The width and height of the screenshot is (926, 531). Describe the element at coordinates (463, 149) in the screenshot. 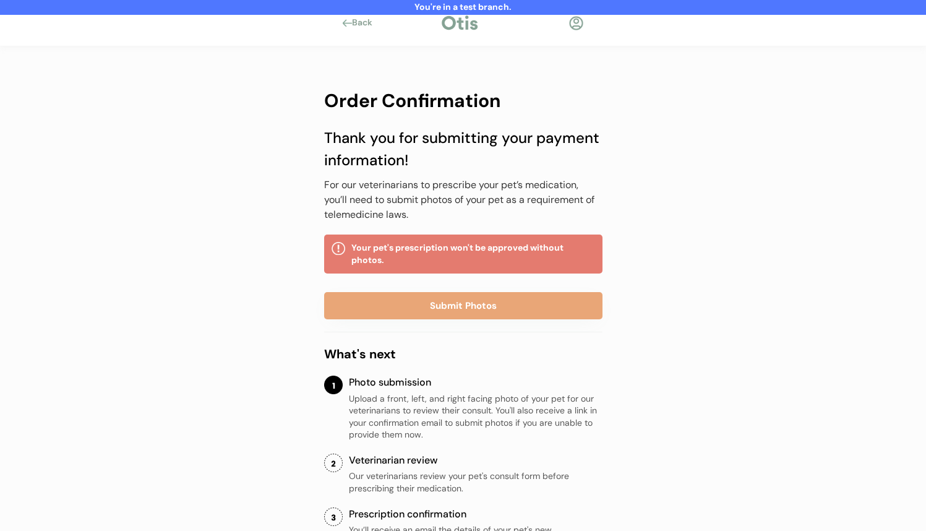

I see `div: Thank you for submitting your payment information!` at that location.